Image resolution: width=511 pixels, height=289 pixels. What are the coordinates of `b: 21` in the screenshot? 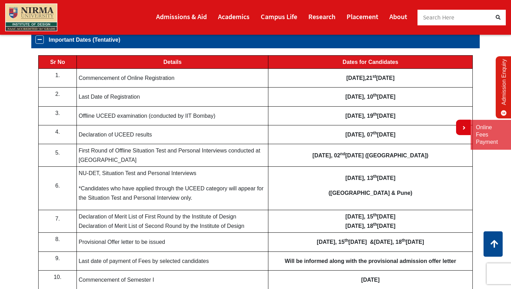 It's located at (369, 78).